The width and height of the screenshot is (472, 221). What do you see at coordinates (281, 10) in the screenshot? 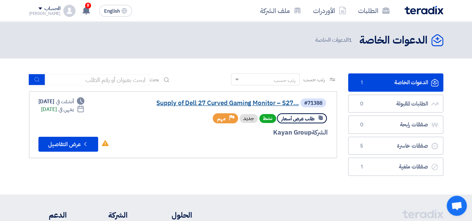
I see `a: ملف الشركة` at bounding box center [281, 10].